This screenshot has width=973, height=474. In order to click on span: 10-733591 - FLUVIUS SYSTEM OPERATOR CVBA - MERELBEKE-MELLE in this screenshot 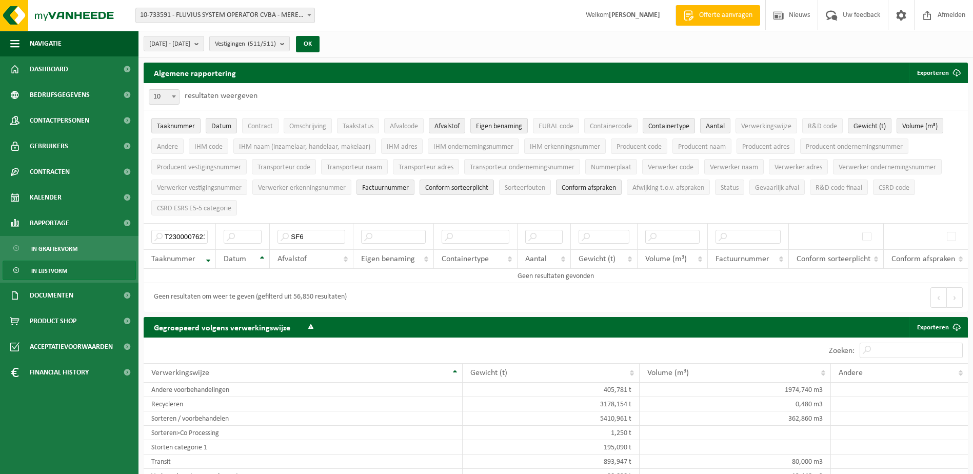, I will do `click(225, 15)`.